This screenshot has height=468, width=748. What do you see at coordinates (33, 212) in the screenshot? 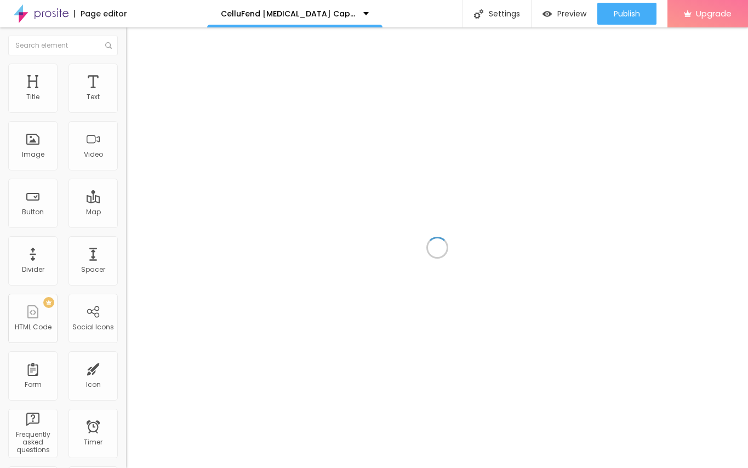
I see `div: Button` at bounding box center [33, 212].